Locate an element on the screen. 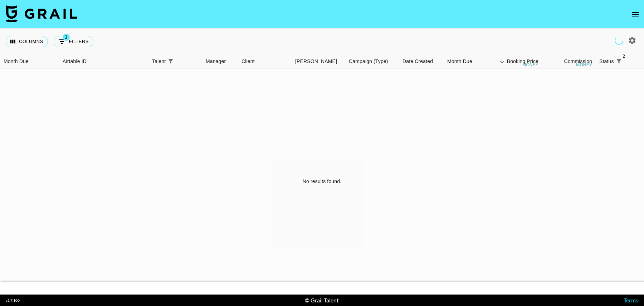 The height and width of the screenshot is (306, 644). button: Select columns is located at coordinates (27, 42).